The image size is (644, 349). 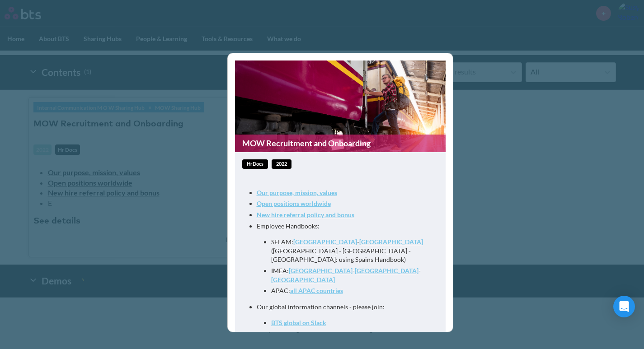 What do you see at coordinates (293, 203) in the screenshot?
I see `a: Open positions worldwide` at bounding box center [293, 203].